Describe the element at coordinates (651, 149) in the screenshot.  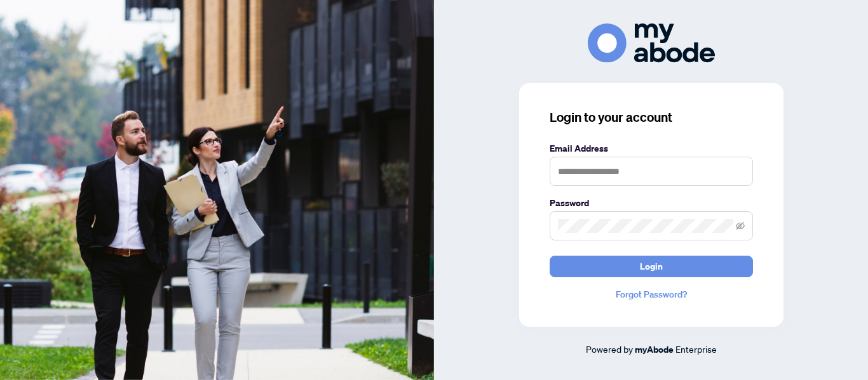
I see `label: Email Address` at that location.